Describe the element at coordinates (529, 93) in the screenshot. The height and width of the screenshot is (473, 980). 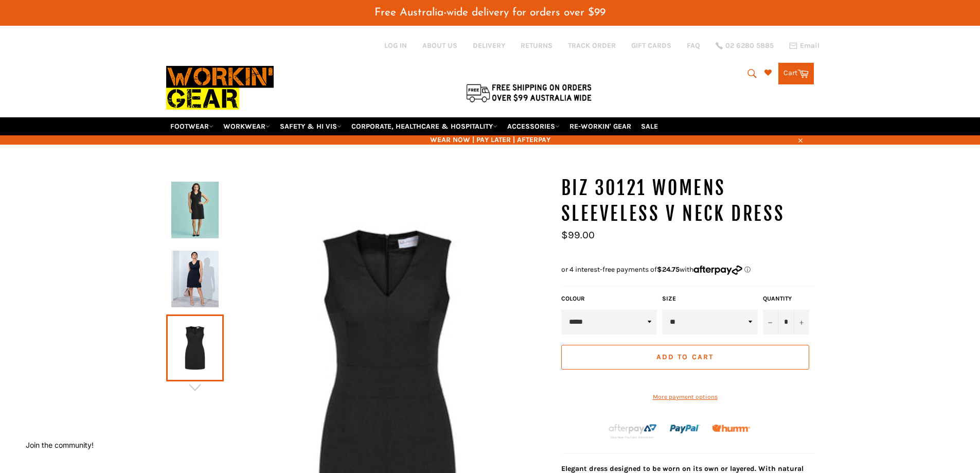
I see `img: Flat $9.95 shipping Australia wide` at that location.